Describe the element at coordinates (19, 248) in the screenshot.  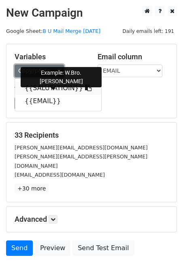
I see `a: Send` at that location.